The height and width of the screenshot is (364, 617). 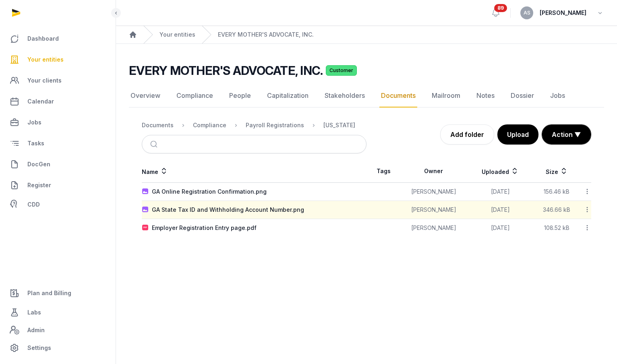 What do you see at coordinates (485, 96) in the screenshot?
I see `a: Notes` at bounding box center [485, 96].